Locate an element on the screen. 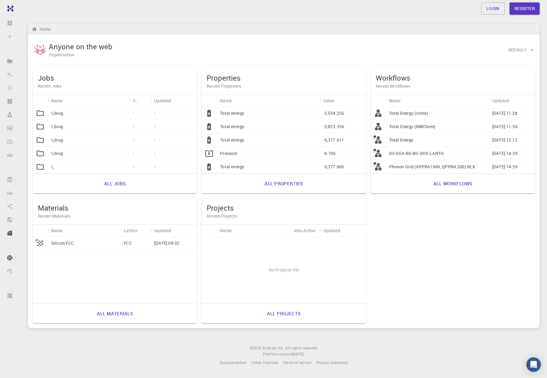 This screenshot has width=547, height=378. p: Phonon Grid (KPPRA1600, QPPRA 200) RLX is located at coordinates (432, 167).